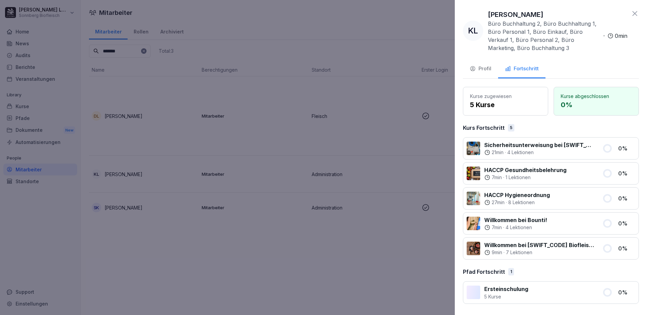 Image resolution: width=647 pixels, height=315 pixels. I want to click on p: 1 Lektionen, so click(518, 178).